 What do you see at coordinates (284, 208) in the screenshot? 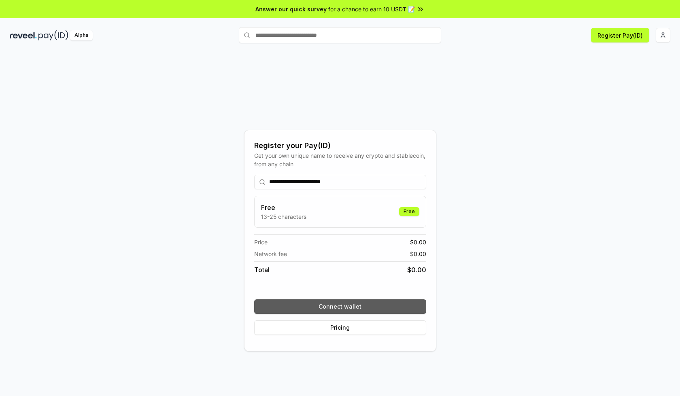
I see `h3: Free` at bounding box center [284, 208].